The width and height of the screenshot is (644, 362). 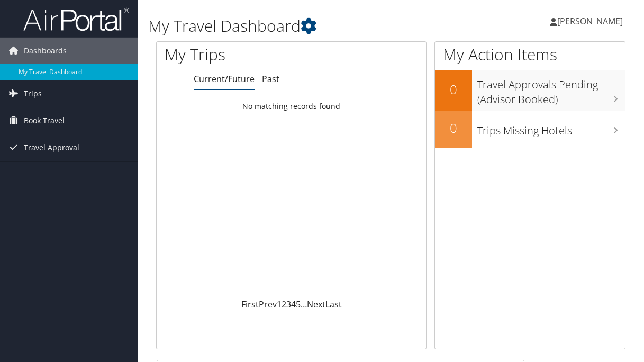 I want to click on h1: My Travel Dashboard, so click(x=310, y=26).